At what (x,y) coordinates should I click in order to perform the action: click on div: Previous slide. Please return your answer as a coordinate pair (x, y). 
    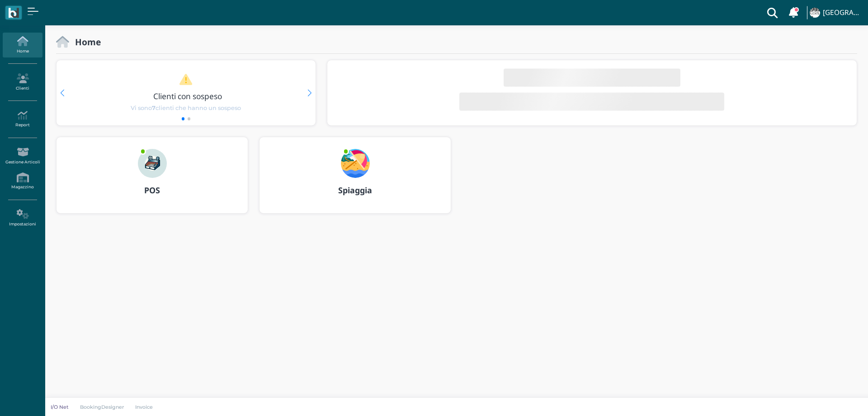
    Looking at the image, I should click on (62, 93).